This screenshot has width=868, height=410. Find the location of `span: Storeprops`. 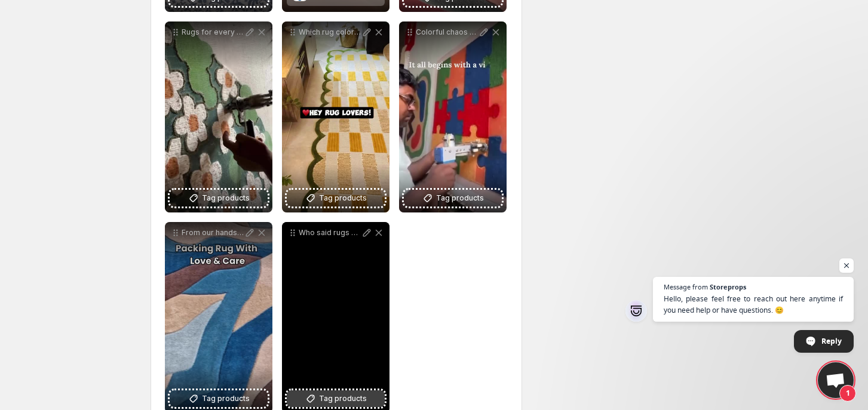

span: Storeprops is located at coordinates (728, 286).